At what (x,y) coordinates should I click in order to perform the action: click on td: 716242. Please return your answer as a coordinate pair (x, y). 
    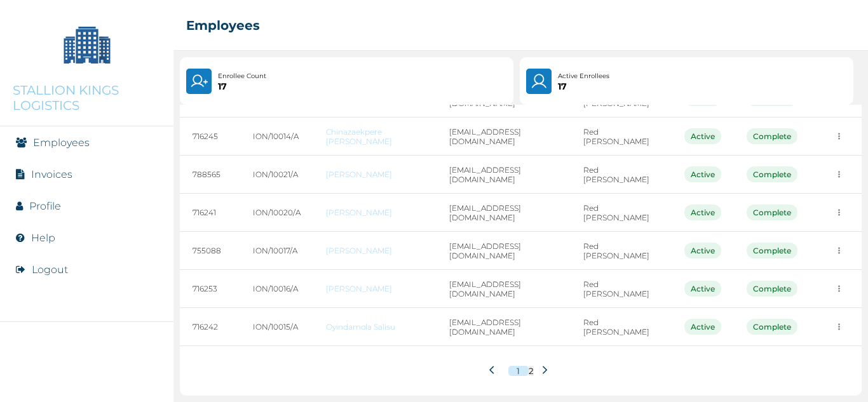
    Looking at the image, I should click on (209, 327).